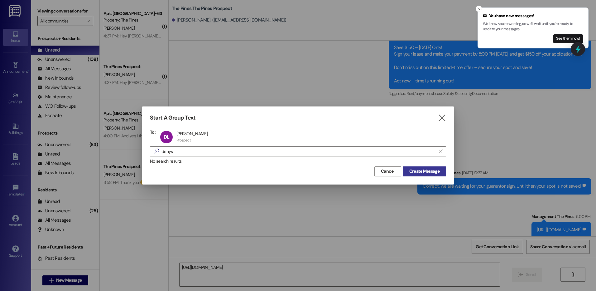 The height and width of the screenshot is (291, 596). Describe the element at coordinates (533, 16) in the screenshot. I see `div: You have new messages!` at that location.